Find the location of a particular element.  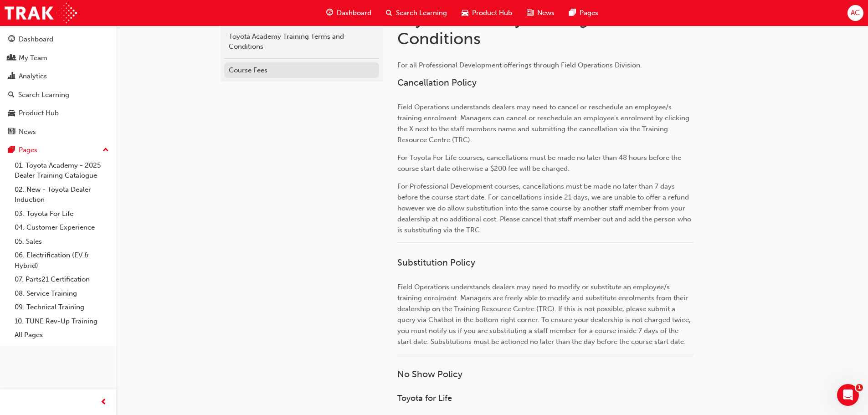

img: Trak is located at coordinates (41, 13).